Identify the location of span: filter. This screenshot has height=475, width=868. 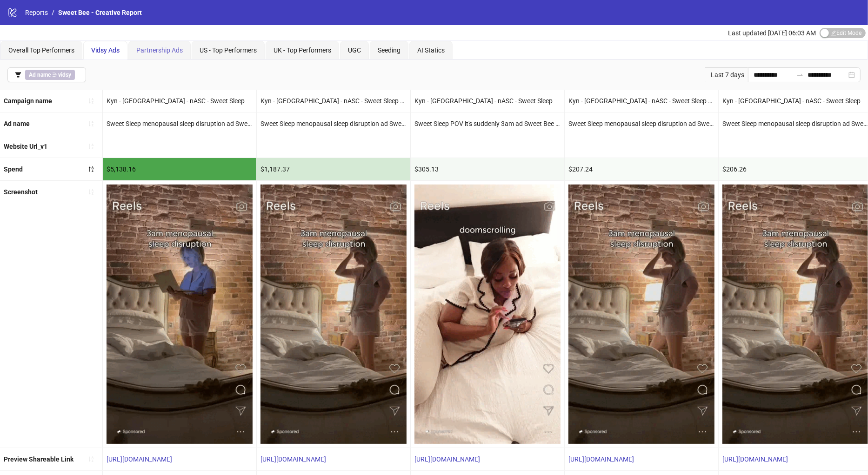
(18, 75).